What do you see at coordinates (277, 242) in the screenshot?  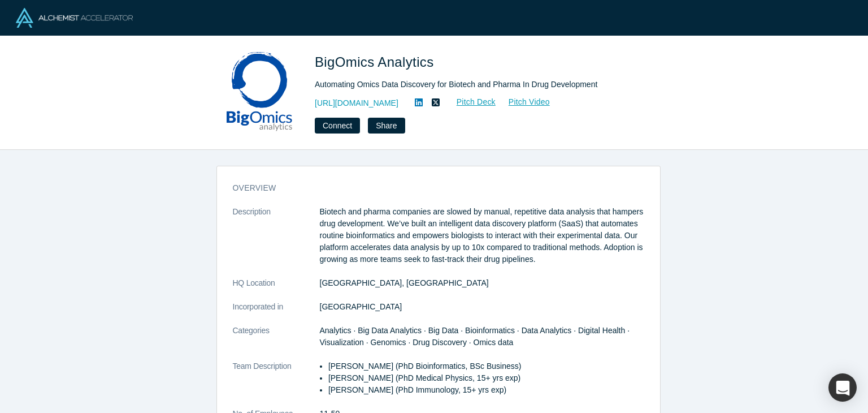 I see `dt: Description` at bounding box center [277, 242].